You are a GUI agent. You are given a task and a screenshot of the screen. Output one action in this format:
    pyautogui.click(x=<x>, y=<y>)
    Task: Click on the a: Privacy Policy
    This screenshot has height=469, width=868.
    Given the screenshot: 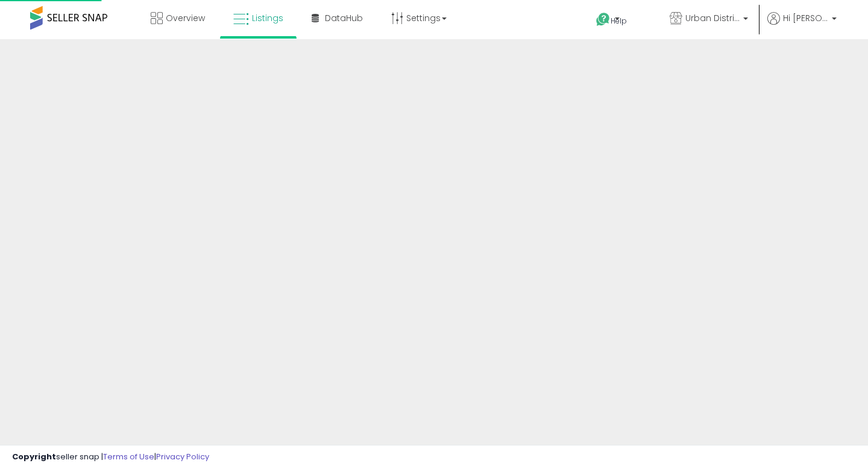 What is the action you would take?
    pyautogui.click(x=183, y=456)
    